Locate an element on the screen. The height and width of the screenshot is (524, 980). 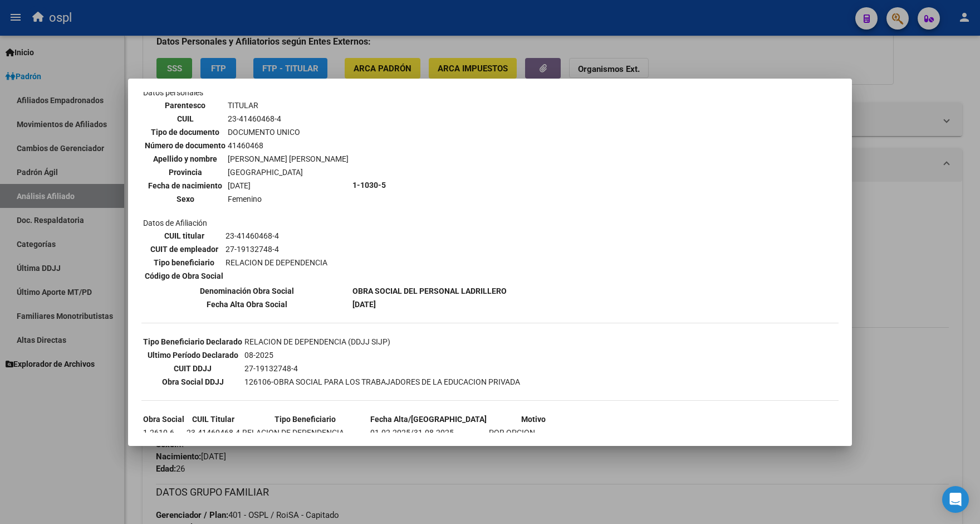
td: Datos personales Datos de Afiliación is located at coordinates (246, 185).